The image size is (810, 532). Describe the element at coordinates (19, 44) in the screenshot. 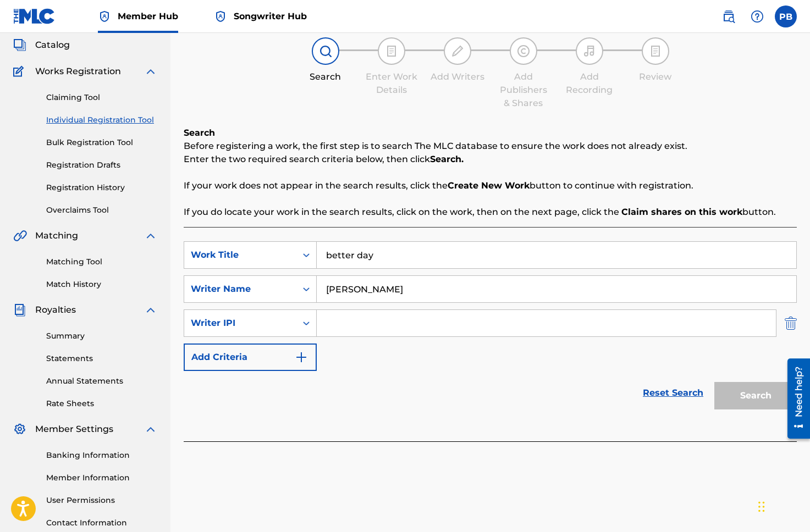

I see `div: Open Resource Center` at that location.